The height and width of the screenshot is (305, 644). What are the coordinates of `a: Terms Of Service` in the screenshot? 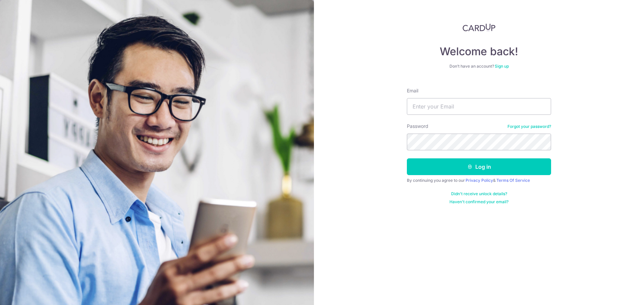 It's located at (513, 180).